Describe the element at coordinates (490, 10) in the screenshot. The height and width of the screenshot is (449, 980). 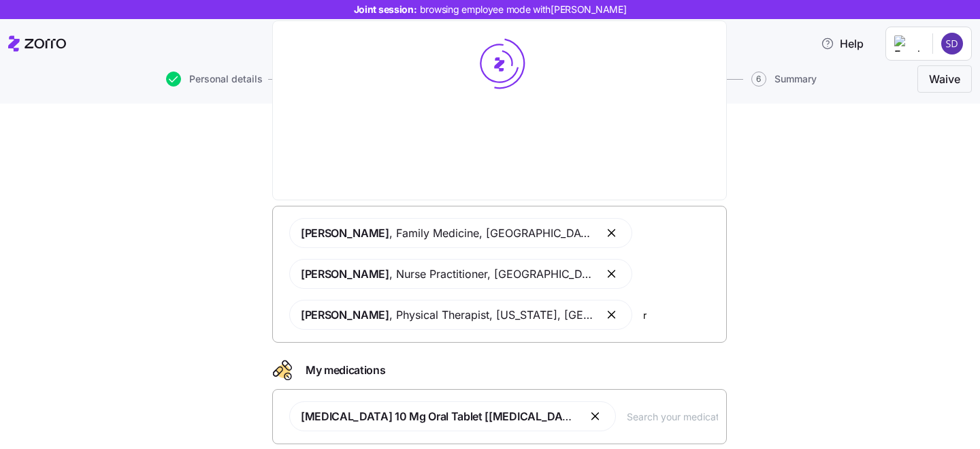
I see `span: Joint session:` at that location.